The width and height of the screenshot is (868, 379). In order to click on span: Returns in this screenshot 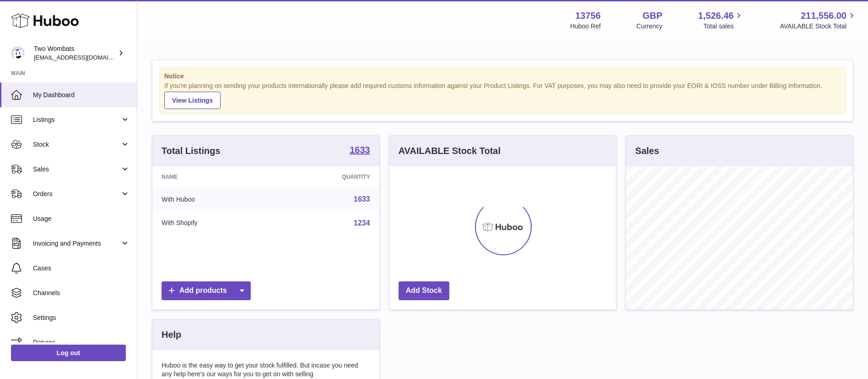, I will do `click(81, 342)`.